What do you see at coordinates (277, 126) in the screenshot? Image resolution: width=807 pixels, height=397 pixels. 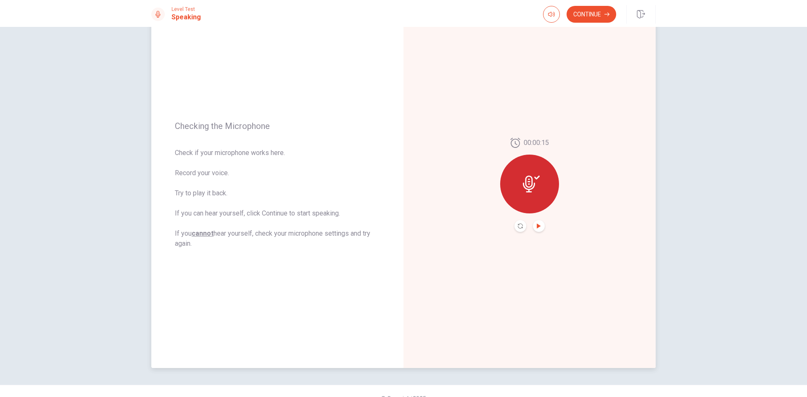 I see `span: Checking the Microphone` at bounding box center [277, 126].